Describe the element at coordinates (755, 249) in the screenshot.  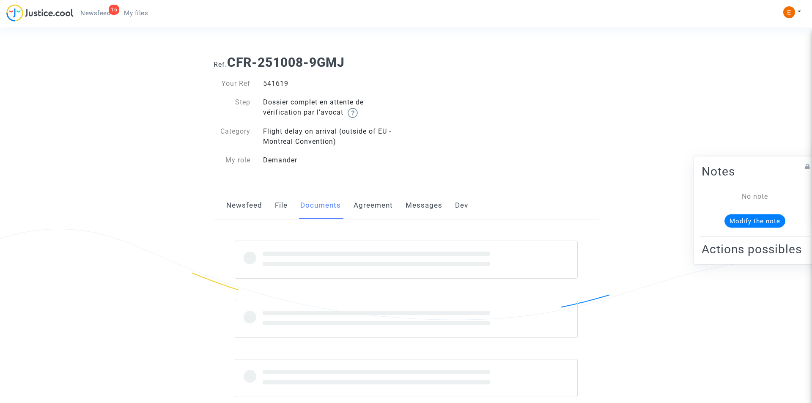
I see `h2: Actions possibles` at that location.